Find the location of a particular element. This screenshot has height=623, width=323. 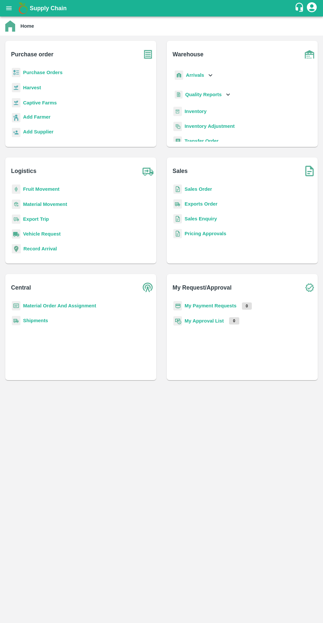

img: check is located at coordinates (309, 288).